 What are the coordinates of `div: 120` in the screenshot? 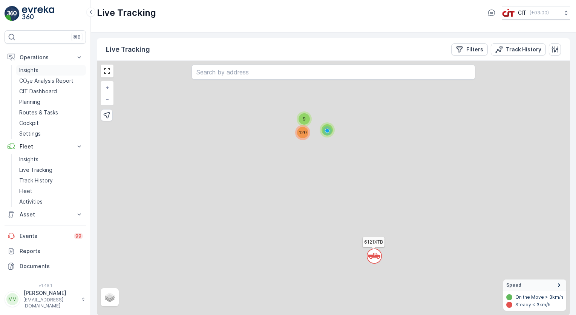 It's located at (303, 132).